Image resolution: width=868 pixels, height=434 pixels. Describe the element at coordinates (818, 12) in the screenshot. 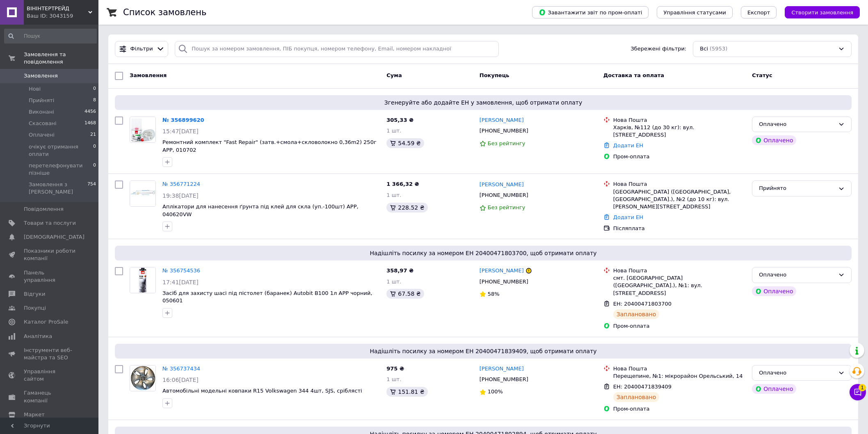

I see `a: Створити замовлення` at that location.